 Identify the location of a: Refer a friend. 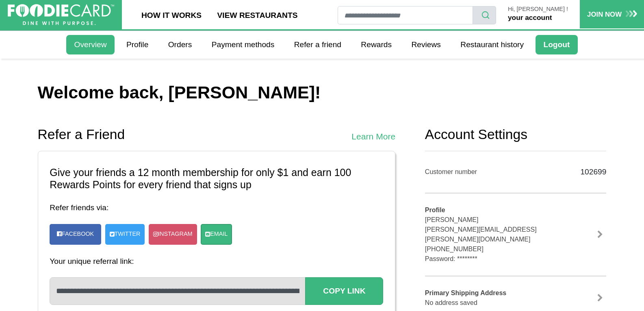
(318, 45).